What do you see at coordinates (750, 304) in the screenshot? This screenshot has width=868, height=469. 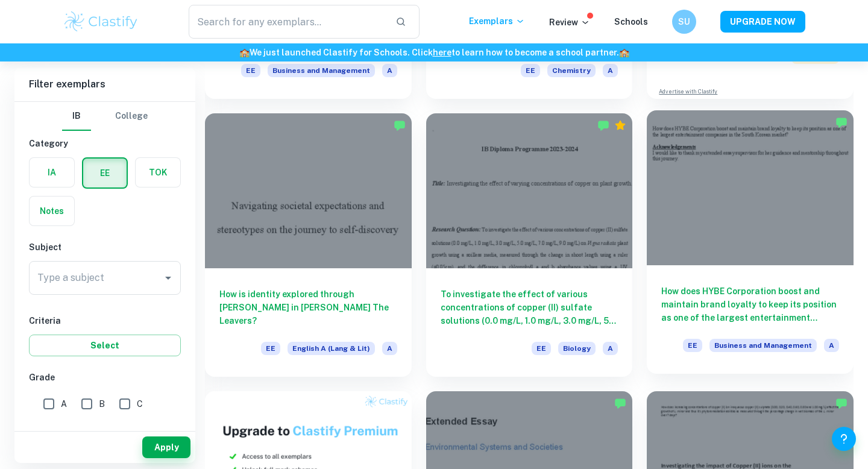 I see `h6: How does HYBE Corporation boost and maintain brand loyalty to keep its position as one of the lar...` at bounding box center [750, 304].